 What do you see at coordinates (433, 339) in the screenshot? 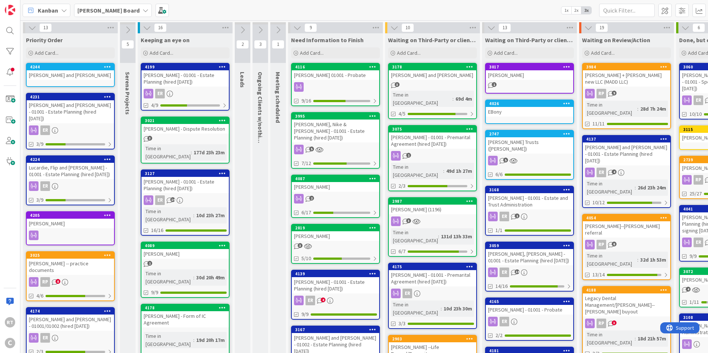
I see `div: 2903` at bounding box center [433, 339].